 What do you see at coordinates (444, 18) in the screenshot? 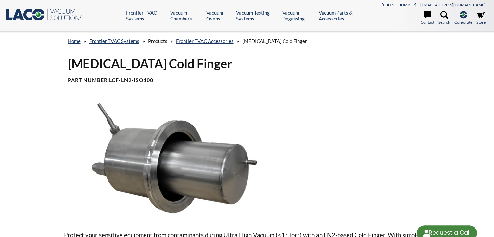
I see `a: Search` at bounding box center [444, 18].